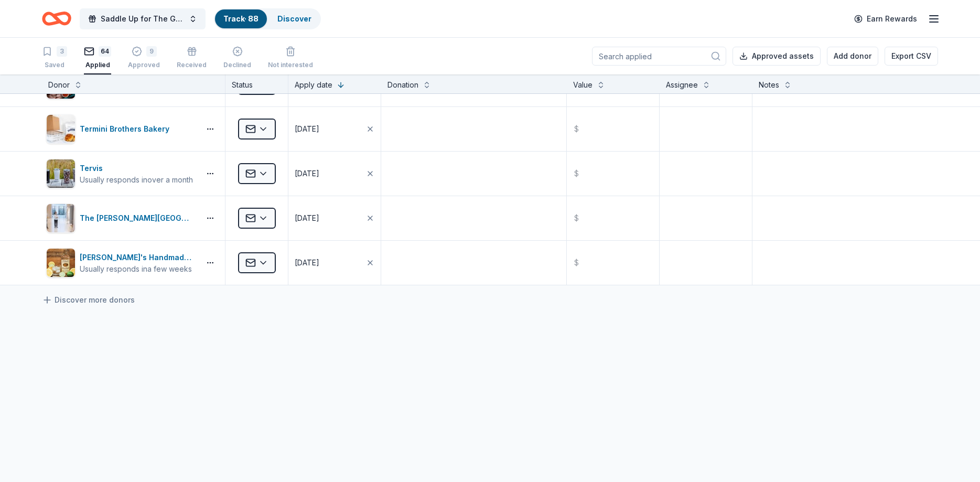  What do you see at coordinates (659, 56) in the screenshot?
I see `input: Search applied` at bounding box center [659, 56].